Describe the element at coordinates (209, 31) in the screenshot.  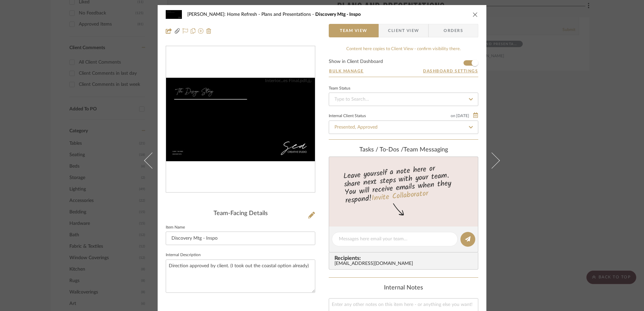
I see `img: Remove from project` at that location.